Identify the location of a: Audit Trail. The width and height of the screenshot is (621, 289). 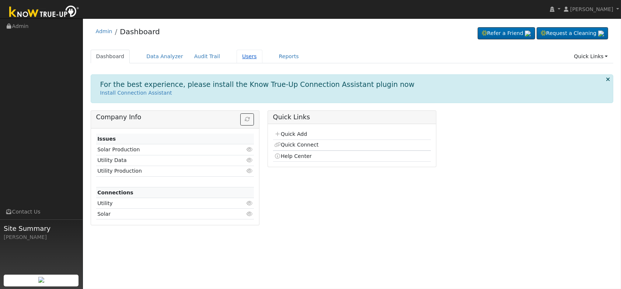
(207, 56).